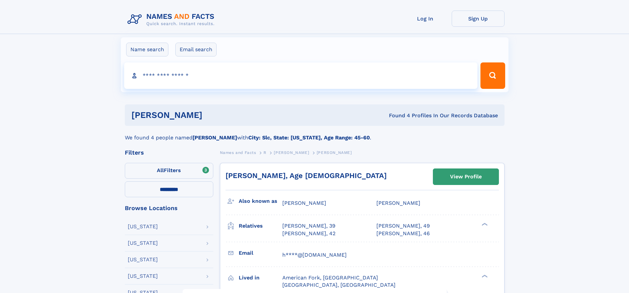 The image size is (629, 293). I want to click on input: search input, so click(301, 76).